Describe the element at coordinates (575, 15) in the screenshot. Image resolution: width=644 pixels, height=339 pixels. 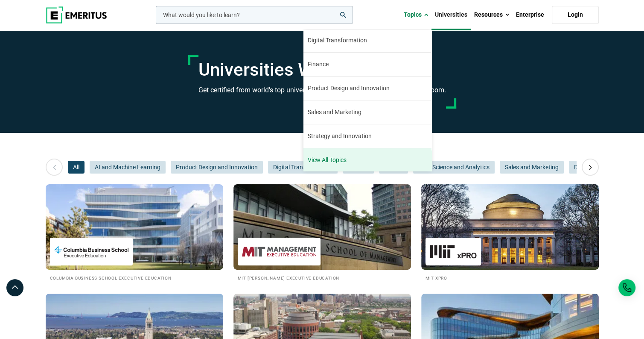
I see `a: Login` at that location.